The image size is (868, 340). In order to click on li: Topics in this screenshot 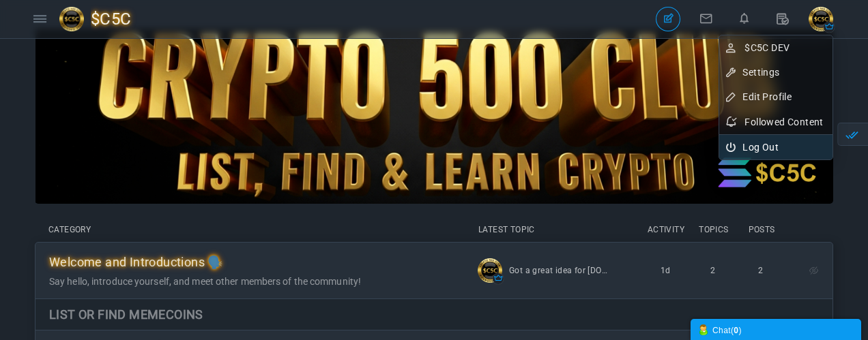, I will do `click(714, 230)`.